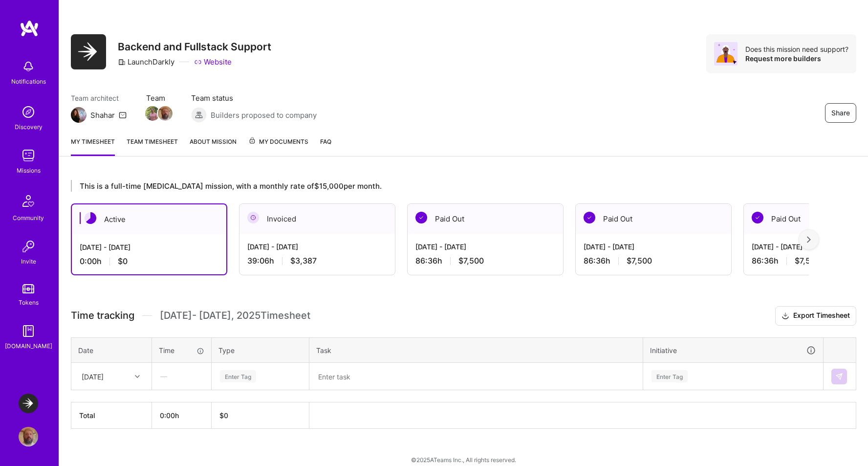  Describe the element at coordinates (28, 217) in the screenshot. I see `div: Community` at that location.